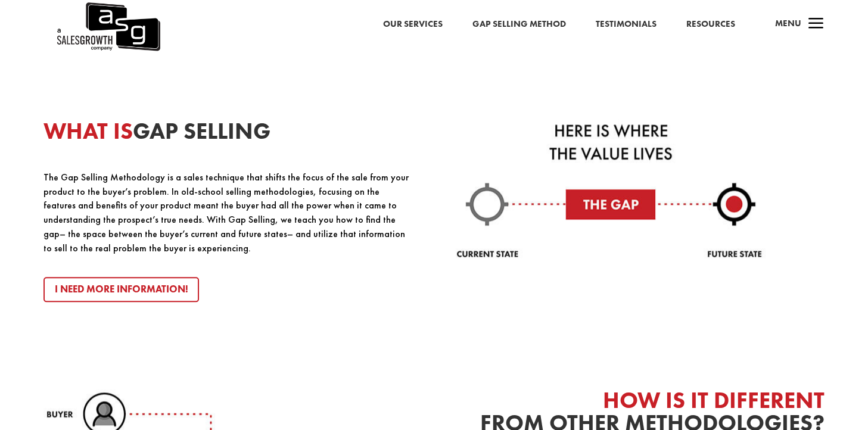  Describe the element at coordinates (714, 400) in the screenshot. I see `span: HOW IS IT DIFFERENT` at that location.